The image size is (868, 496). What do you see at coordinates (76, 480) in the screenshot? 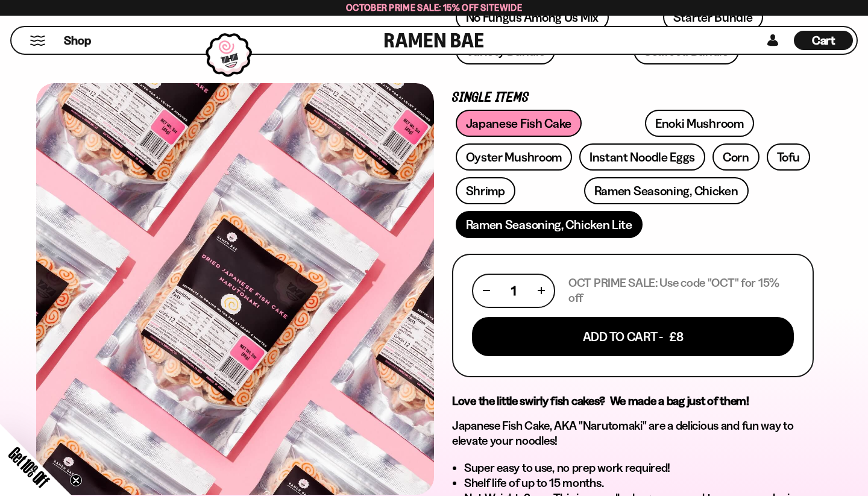
I see `button: Close teaser` at bounding box center [76, 480].